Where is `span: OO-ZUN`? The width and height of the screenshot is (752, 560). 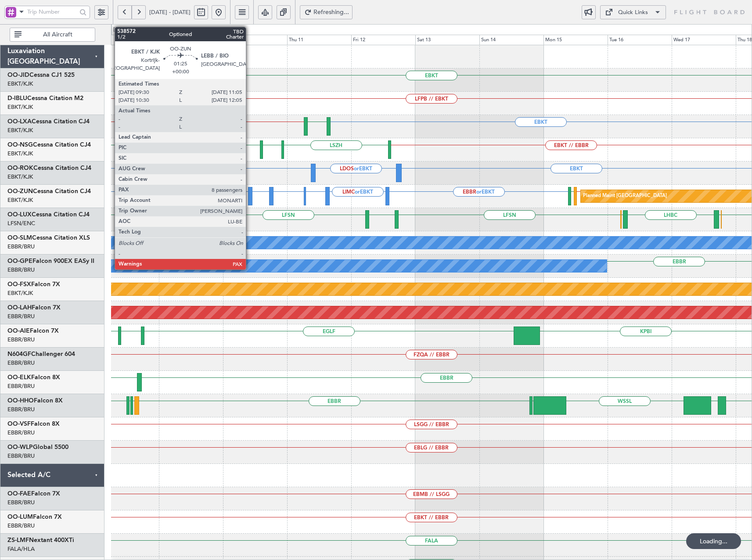
span: OO-ZUN is located at coordinates (20, 191).